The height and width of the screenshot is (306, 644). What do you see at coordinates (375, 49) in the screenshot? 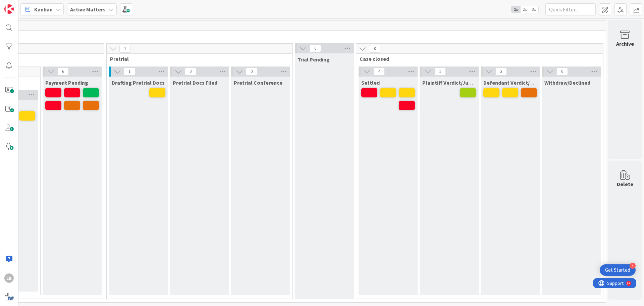
I see `span: 8` at bounding box center [375, 49].